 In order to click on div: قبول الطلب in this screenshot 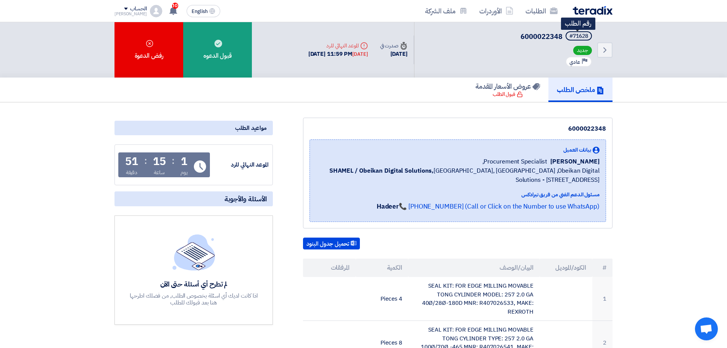, I will do `click(508, 94)`.